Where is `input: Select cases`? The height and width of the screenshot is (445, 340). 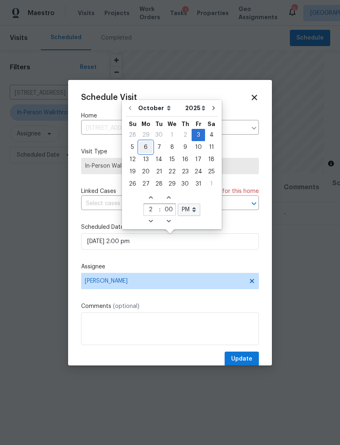
input: Select cases is located at coordinates (159, 203).